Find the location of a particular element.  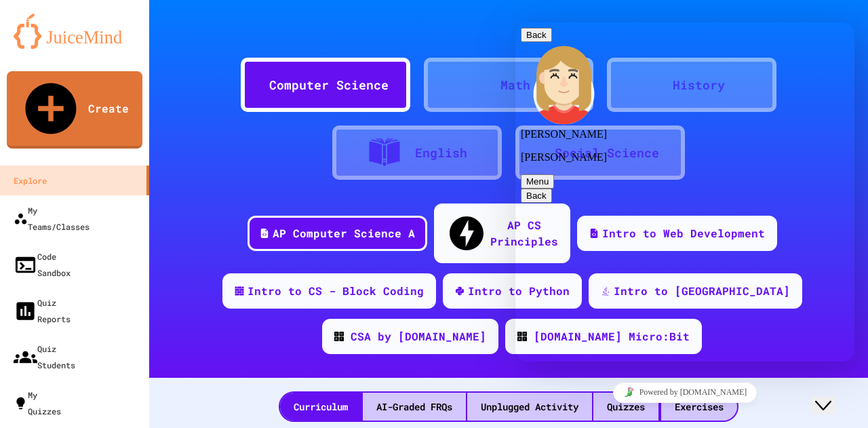

button: Menu is located at coordinates (21, 159).